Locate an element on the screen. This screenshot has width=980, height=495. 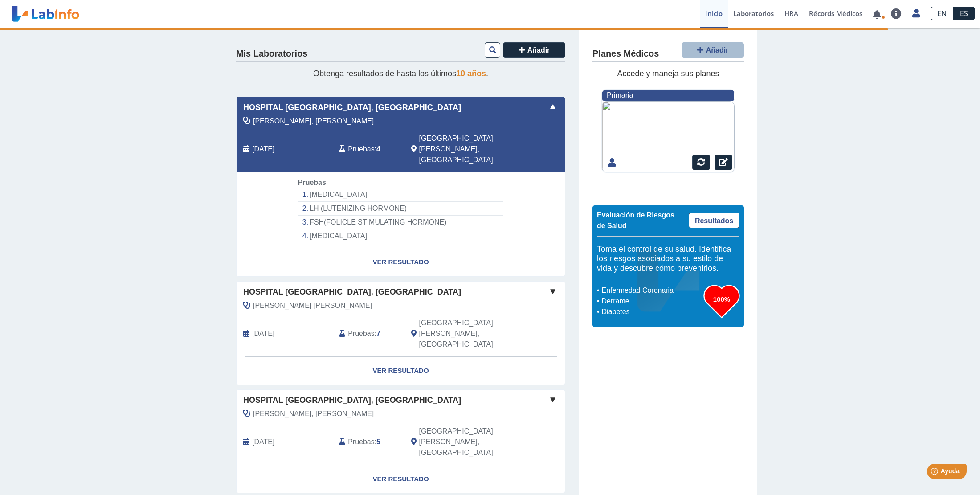
span: Rodriguez Escudero, Jose is located at coordinates (312, 306).